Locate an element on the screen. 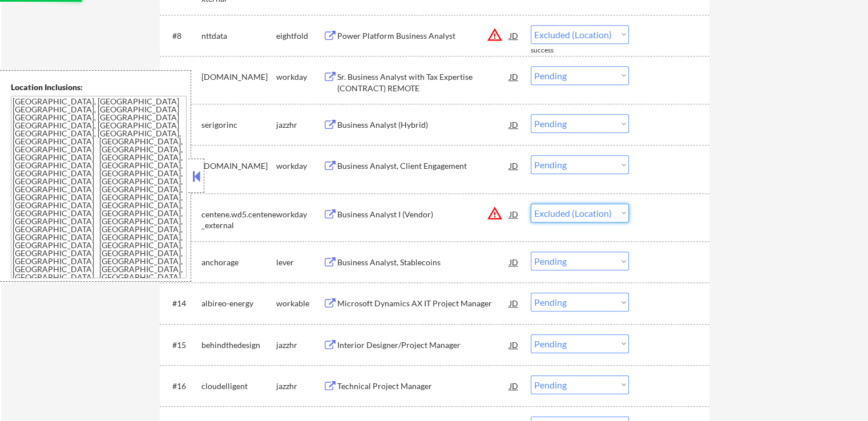 This screenshot has width=868, height=421. div: Business Analyst, Stablecoins is located at coordinates (424, 262).